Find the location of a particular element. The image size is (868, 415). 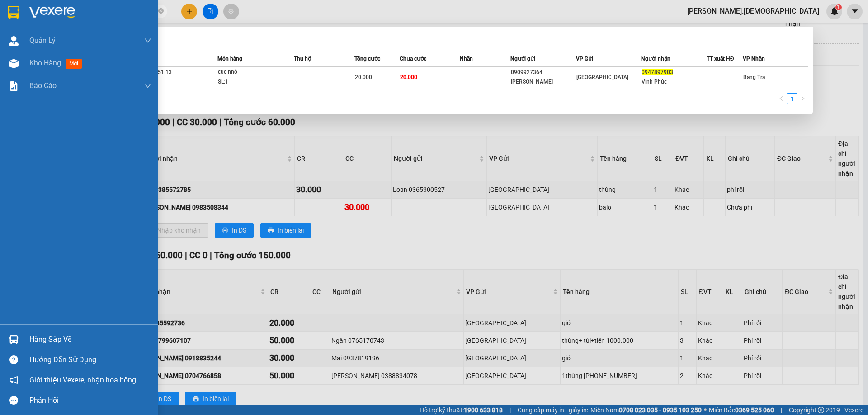

span: notification is located at coordinates (14, 380).